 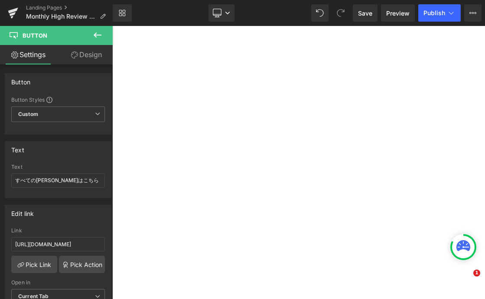 What do you see at coordinates (58, 100) in the screenshot?
I see `div: Button Styles` at bounding box center [58, 100].